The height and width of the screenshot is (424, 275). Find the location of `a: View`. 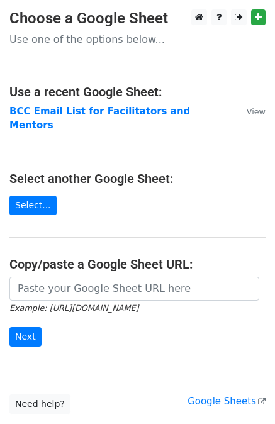

a: View is located at coordinates (250, 111).